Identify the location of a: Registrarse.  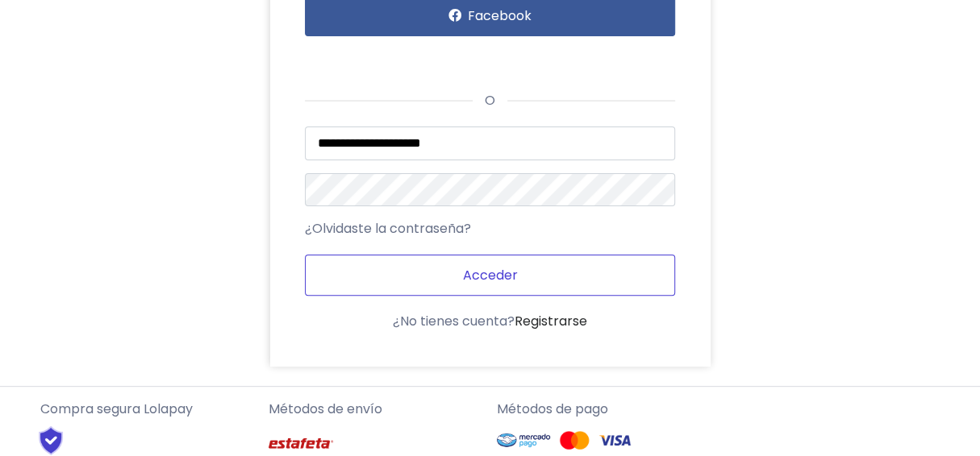
(551, 321).